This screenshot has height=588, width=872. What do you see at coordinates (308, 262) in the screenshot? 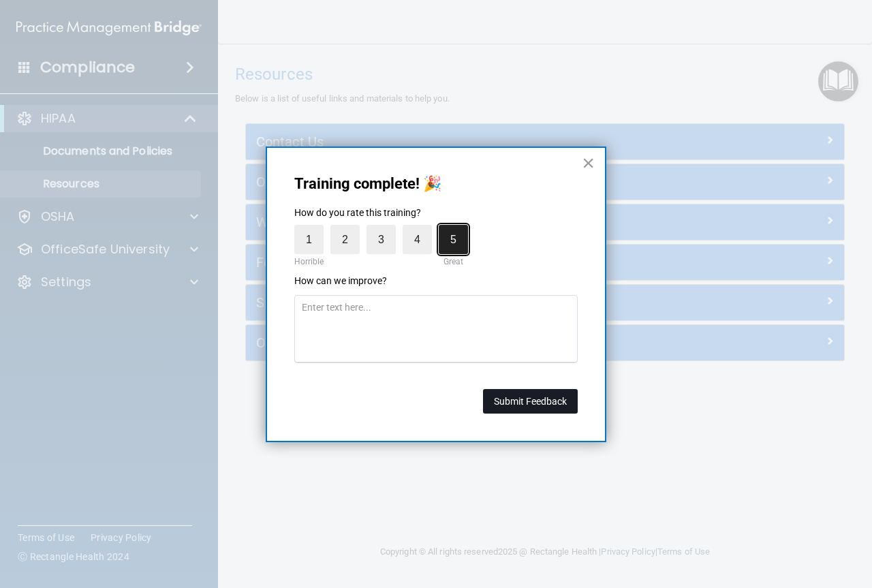
I see `div: Horrible` at bounding box center [308, 262].